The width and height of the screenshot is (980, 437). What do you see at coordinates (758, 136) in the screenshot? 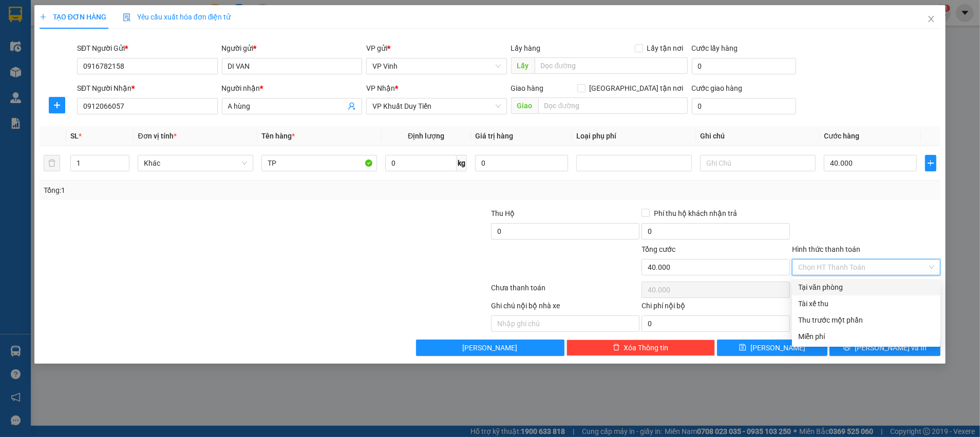
I see `th: Ghi chú` at bounding box center [758, 136].